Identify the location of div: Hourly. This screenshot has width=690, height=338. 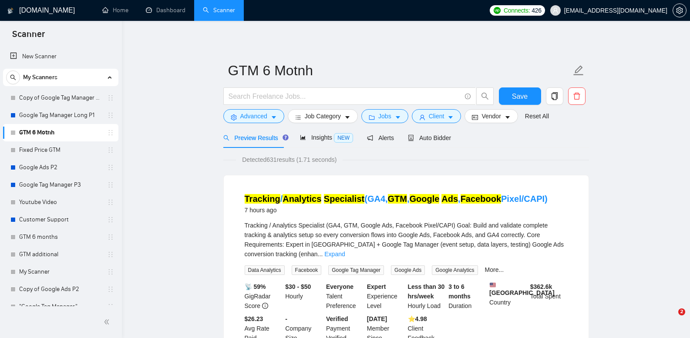
(304, 296).